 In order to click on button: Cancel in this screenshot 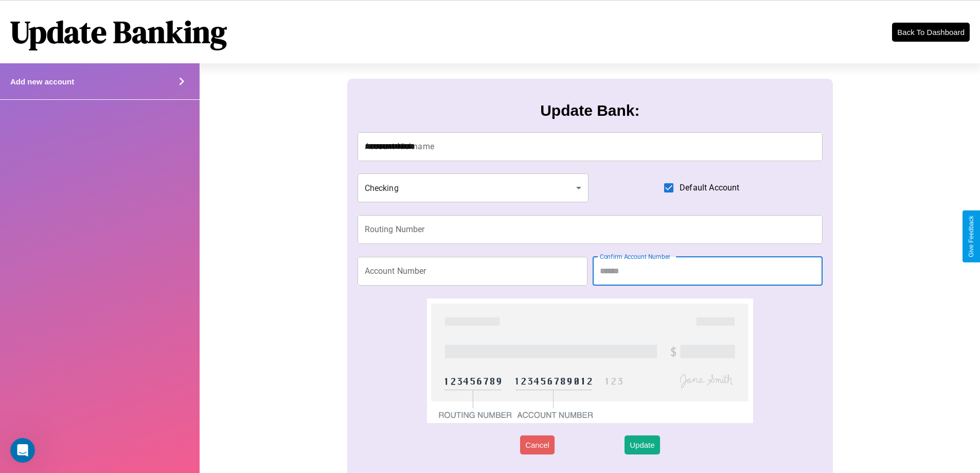, I will do `click(537, 445)`.